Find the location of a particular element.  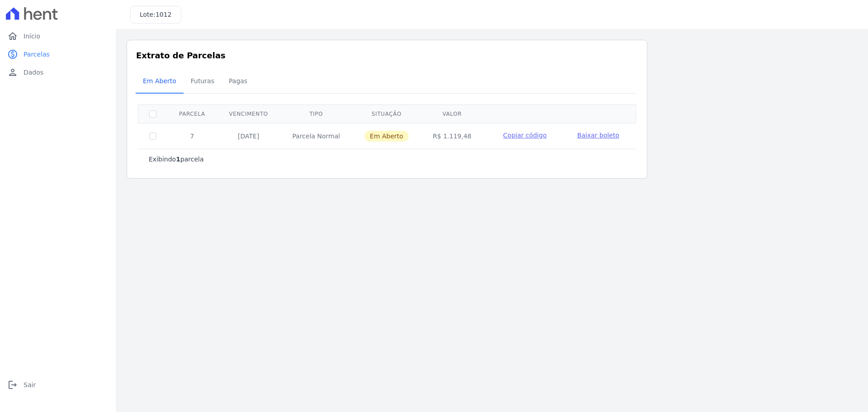

a: Futuras is located at coordinates (202, 82).